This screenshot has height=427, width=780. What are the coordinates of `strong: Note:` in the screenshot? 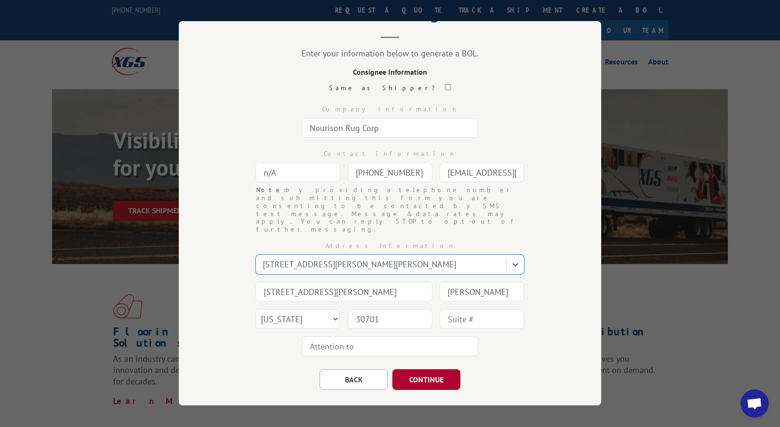 It's located at (271, 190).